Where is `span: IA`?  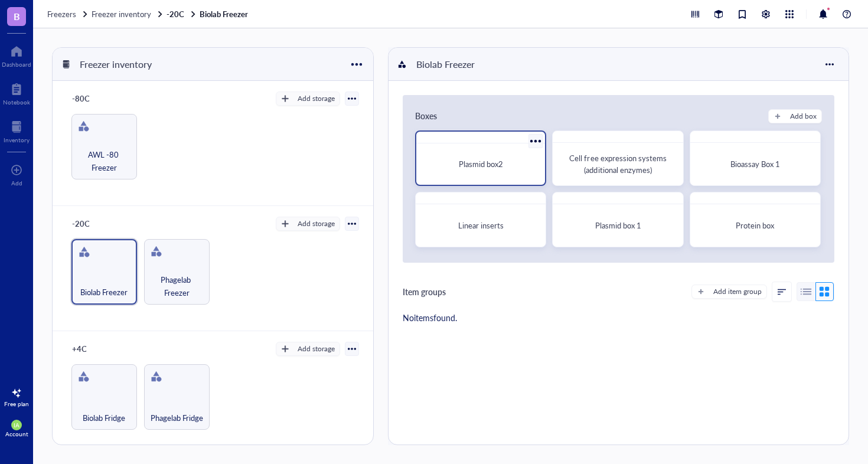 span: IA is located at coordinates (17, 425).